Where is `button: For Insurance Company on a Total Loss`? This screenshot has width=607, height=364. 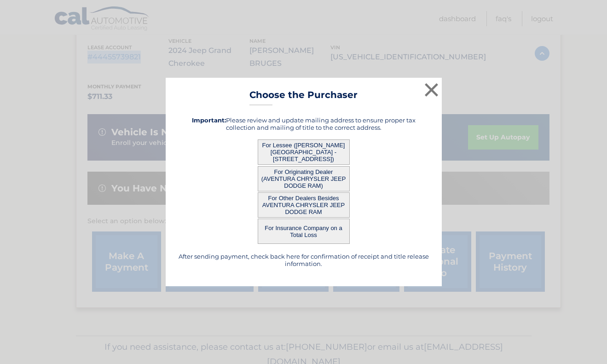 button: For Insurance Company on a Total Loss is located at coordinates (304, 231).